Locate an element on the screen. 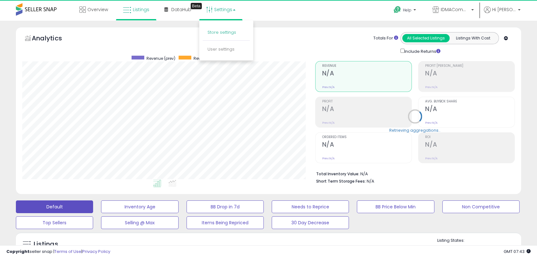 The image size is (537, 258). h5: Analytics is located at coordinates (53, 39).